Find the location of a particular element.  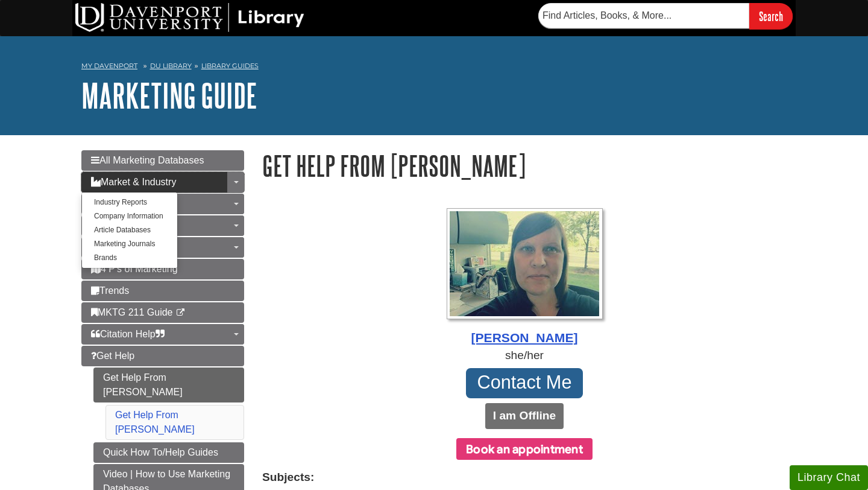

a: Quick How To/Help Guides is located at coordinates (169, 452).